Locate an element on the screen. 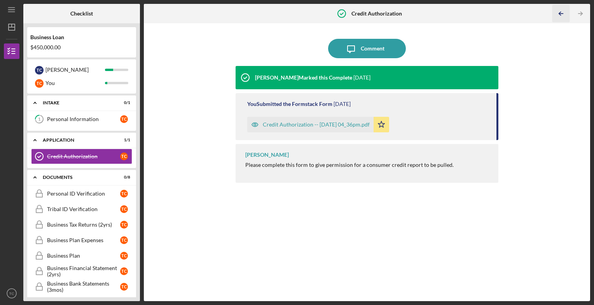  div: Comment is located at coordinates (372, 49).